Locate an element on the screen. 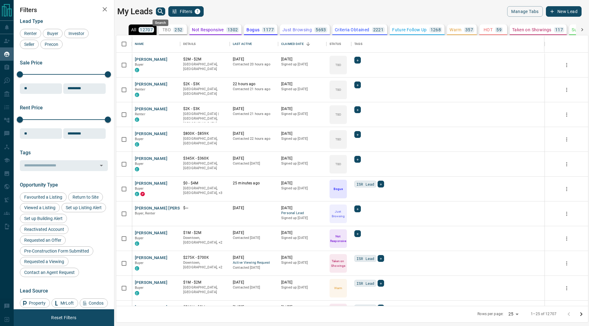 The height and width of the screenshot is (326, 589). div: Contact an Agent Request is located at coordinates (49, 272).